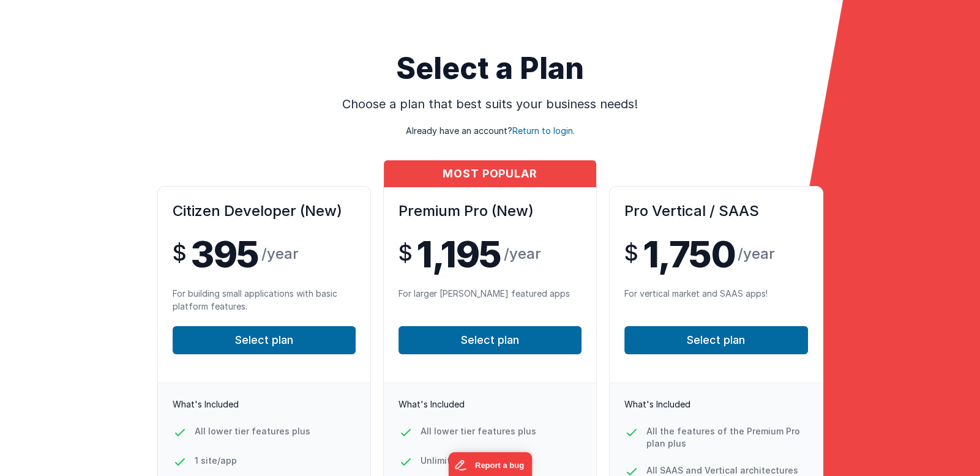 The width and height of the screenshot is (980, 476). Describe the element at coordinates (454, 461) in the screenshot. I see `p: Unlimited users` at that location.